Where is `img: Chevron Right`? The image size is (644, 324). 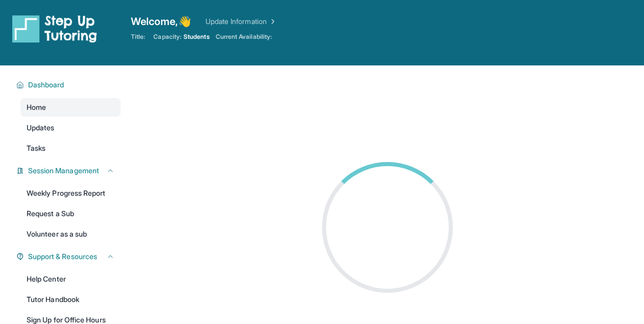
img: Chevron Right is located at coordinates (272, 22).